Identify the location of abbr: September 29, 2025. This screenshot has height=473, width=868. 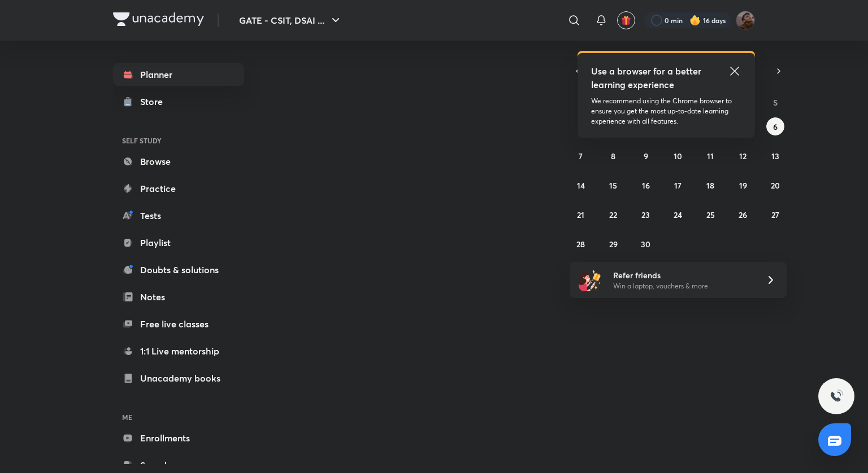
(613, 244).